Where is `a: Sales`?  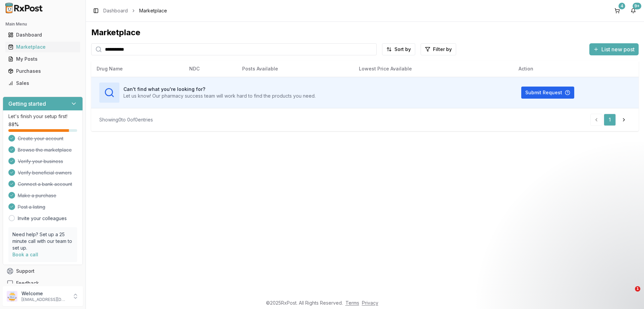 a: Sales is located at coordinates (43, 83).